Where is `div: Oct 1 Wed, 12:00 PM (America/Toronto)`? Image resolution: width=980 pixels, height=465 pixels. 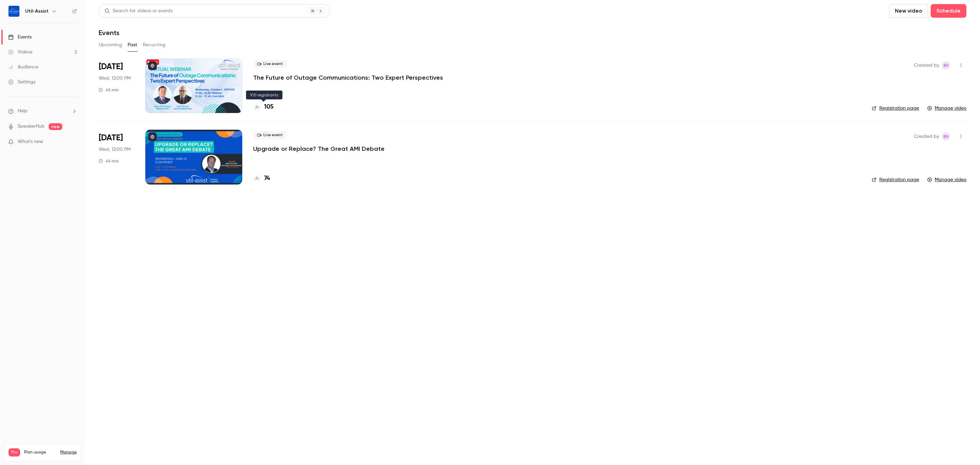
div: Oct 1 Wed, 12:00 PM (America/Toronto) is located at coordinates (116, 86).